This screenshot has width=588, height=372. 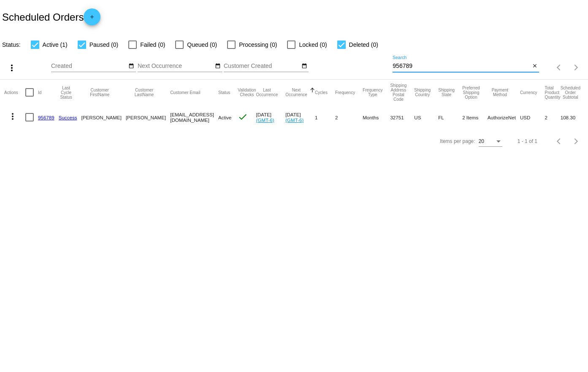 What do you see at coordinates (532, 117) in the screenshot?
I see `mat-cell: USD` at bounding box center [532, 117].